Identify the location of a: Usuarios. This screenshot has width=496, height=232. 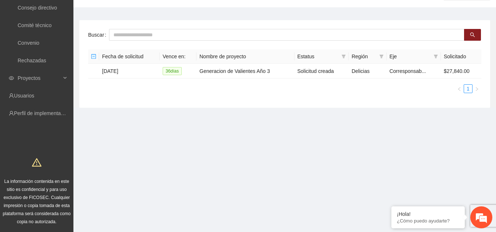
(24, 96).